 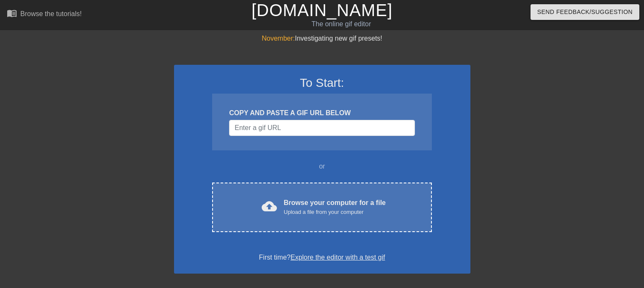 I want to click on span: November:, so click(x=278, y=38).